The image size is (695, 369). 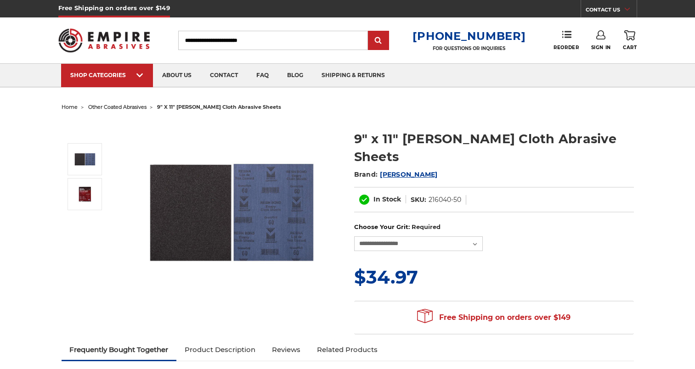 What do you see at coordinates (566, 47) in the screenshot?
I see `span: Reorder` at bounding box center [566, 47].